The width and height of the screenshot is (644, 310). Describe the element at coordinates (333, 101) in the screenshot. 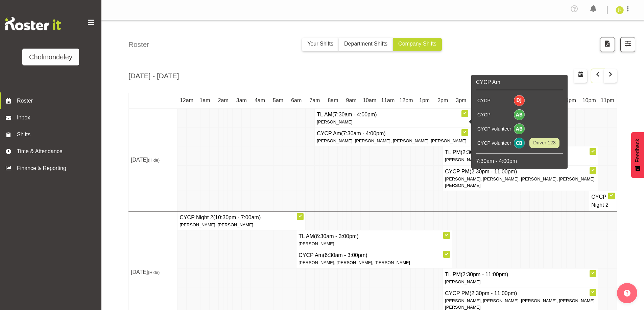

I see `th: 8am` at that location.